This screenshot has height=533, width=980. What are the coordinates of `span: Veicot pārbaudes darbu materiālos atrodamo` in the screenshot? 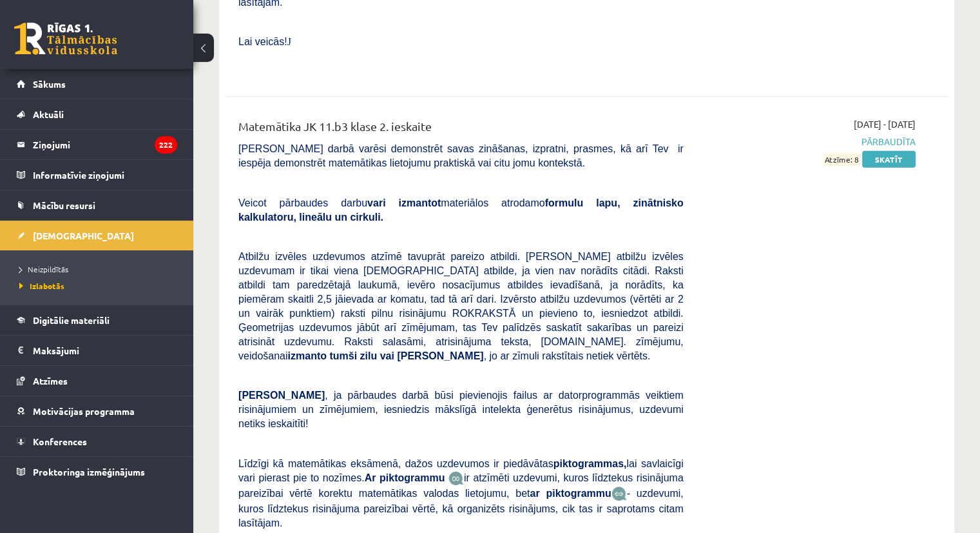 It's located at (461, 210).